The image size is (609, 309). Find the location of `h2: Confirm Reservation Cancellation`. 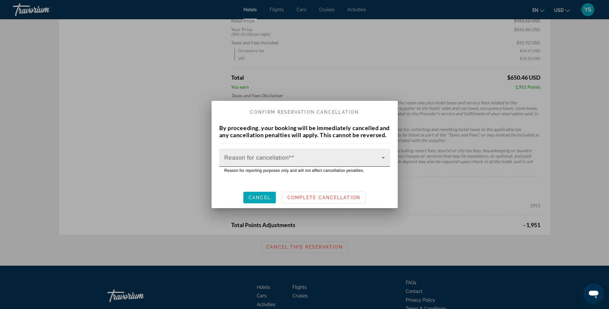

h2: Confirm Reservation Cancellation is located at coordinates (304, 109).